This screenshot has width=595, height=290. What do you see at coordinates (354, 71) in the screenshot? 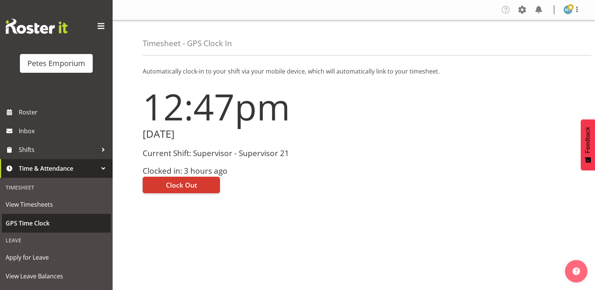
I see `p: Automatically clock-in to your shift via your mobile device, which will automatically link to you...` at bounding box center [354, 71].